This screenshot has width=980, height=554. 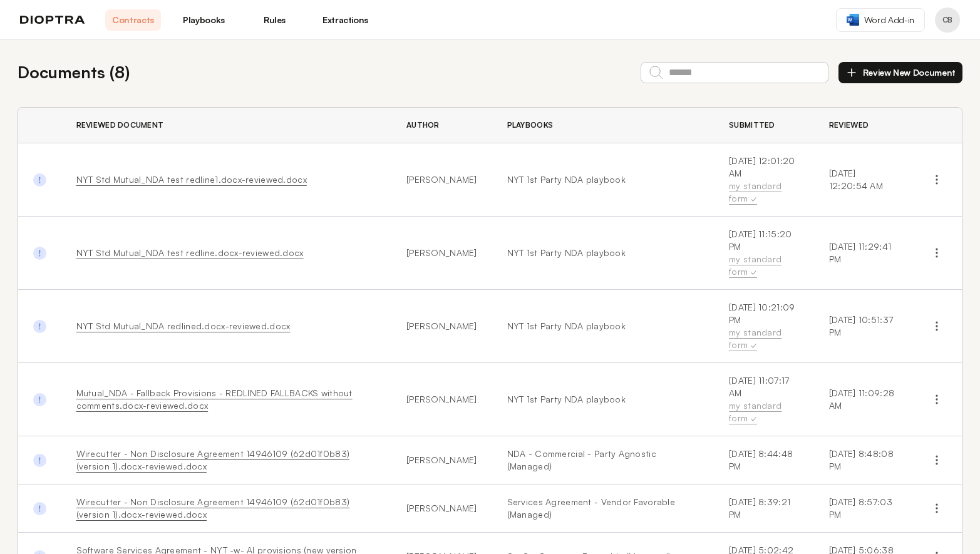 What do you see at coordinates (226, 125) in the screenshot?
I see `th: Reviewed Document` at bounding box center [226, 125].